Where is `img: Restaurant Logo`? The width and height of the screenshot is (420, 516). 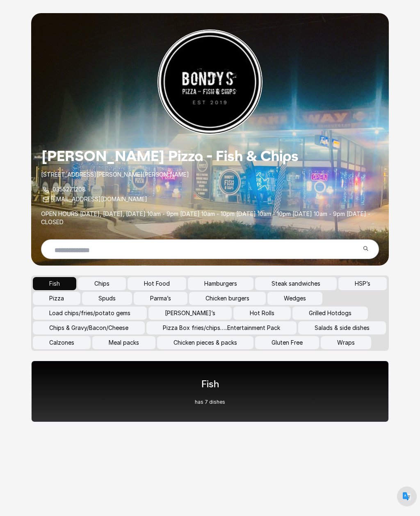
img: Restaurant Logo is located at coordinates (210, 82).